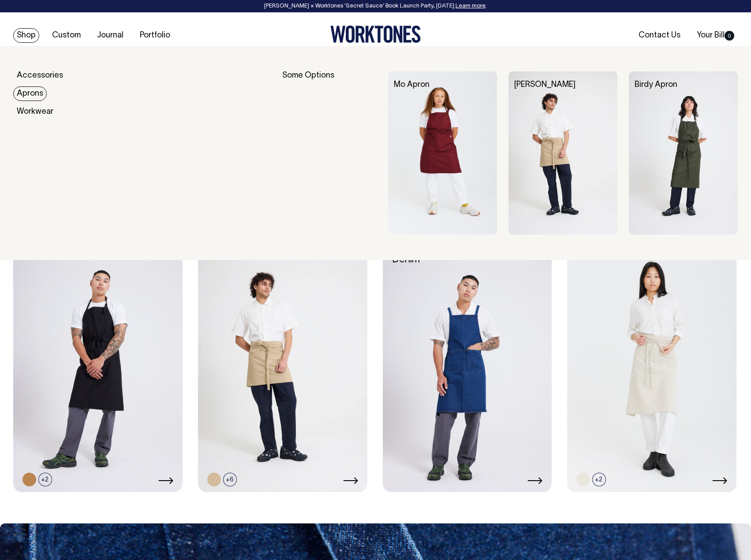 This screenshot has height=560, width=751. I want to click on a: Mo Apron, so click(411, 84).